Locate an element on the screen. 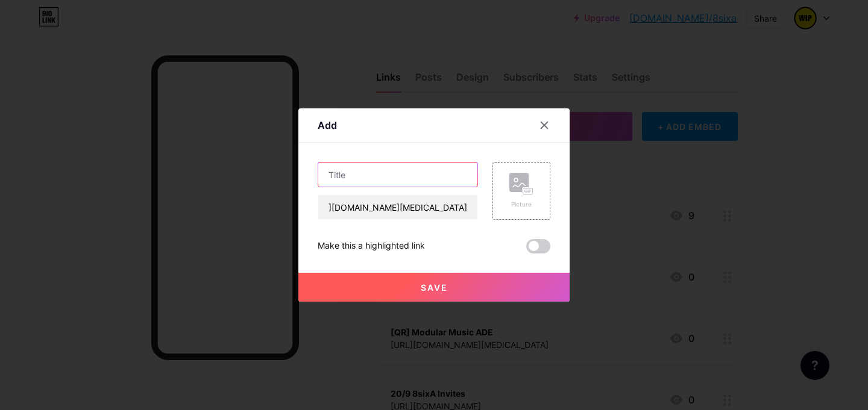  input: URL is located at coordinates (397, 208).